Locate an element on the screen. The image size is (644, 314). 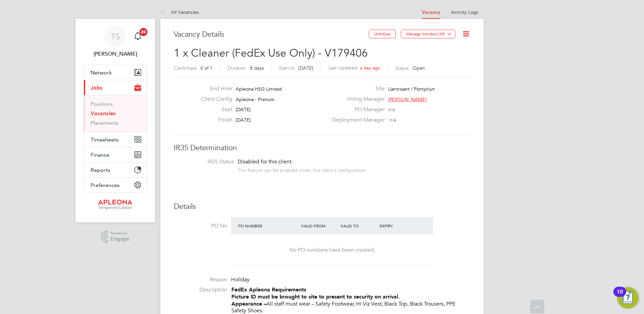
a: All Vacancies is located at coordinates (180, 12).